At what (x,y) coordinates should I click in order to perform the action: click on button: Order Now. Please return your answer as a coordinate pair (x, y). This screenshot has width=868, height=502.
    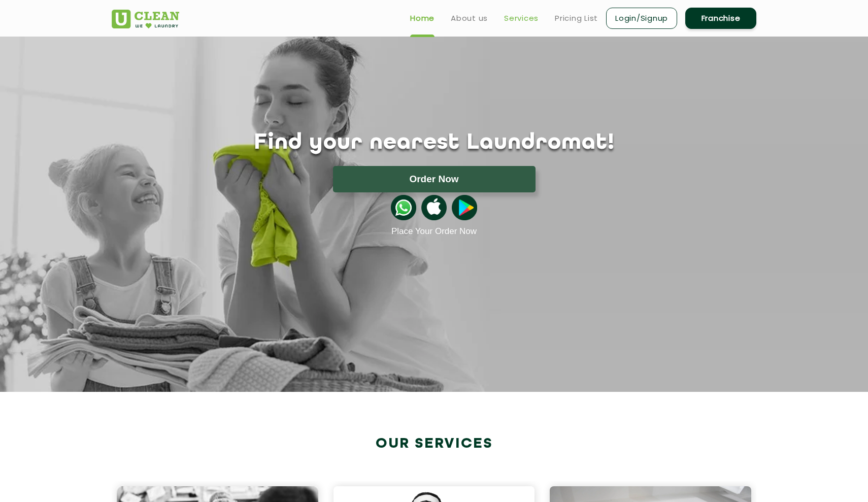
    Looking at the image, I should click on (434, 179).